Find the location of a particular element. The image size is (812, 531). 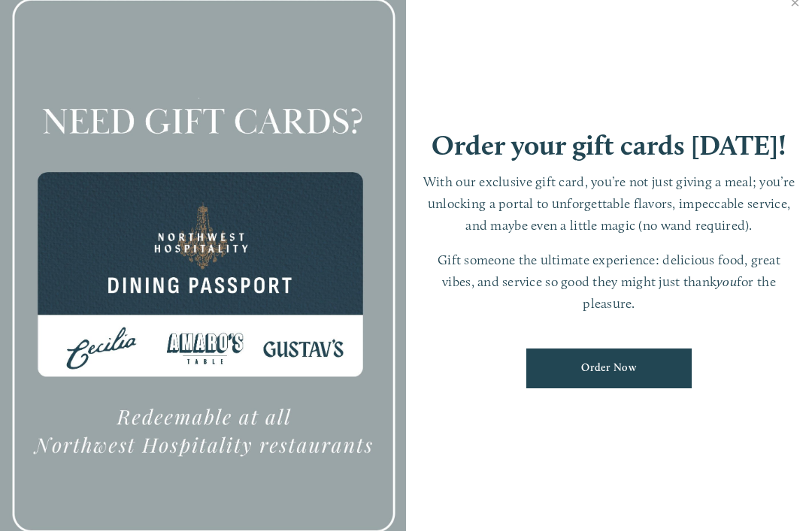

p: With our exclusive gift card, you’re not just giving a meal; you’re unlocking a portal to unforge... is located at coordinates (609, 203).